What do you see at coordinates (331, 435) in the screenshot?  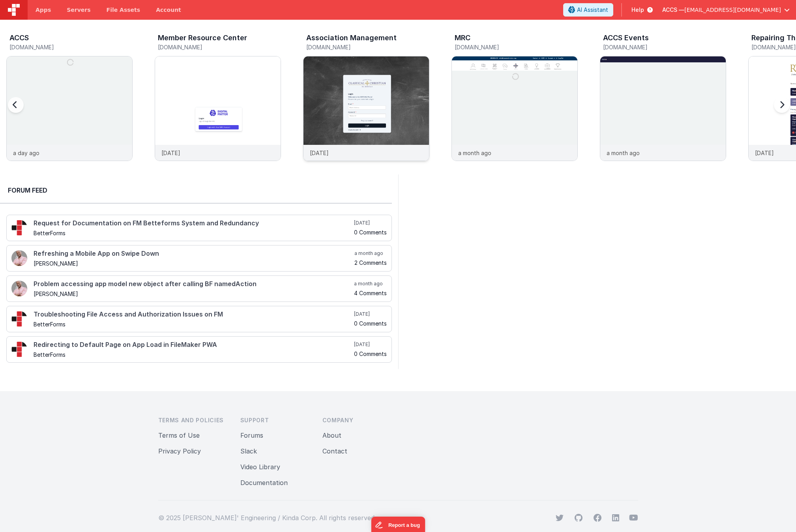 I see `a: About` at bounding box center [331, 435].